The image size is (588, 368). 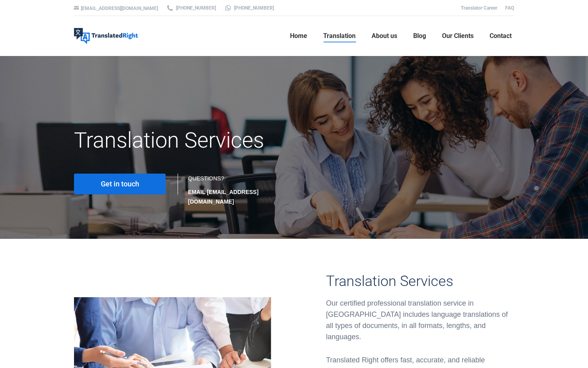 What do you see at coordinates (236, 190) in the screenshot?
I see `div: QUESTIONS?` at bounding box center [236, 190].